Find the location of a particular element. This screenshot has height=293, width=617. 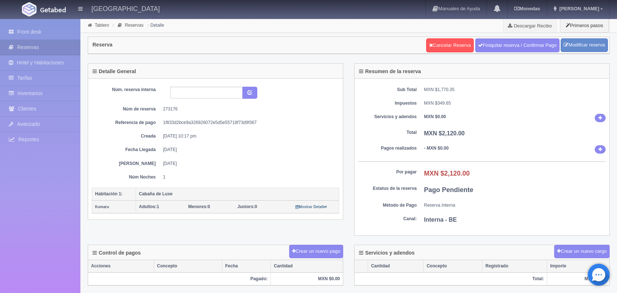

a: Descargar Recibo is located at coordinates (530, 26).